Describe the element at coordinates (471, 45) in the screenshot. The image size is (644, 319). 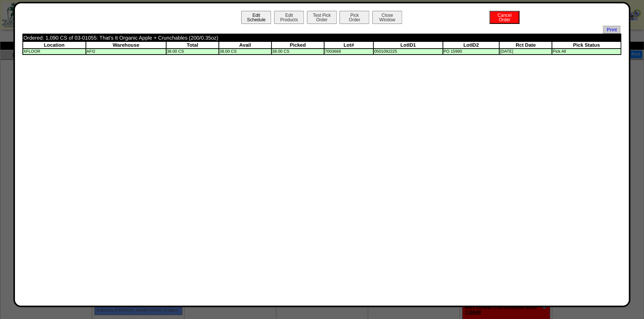
I see `th: LotID2` at that location.